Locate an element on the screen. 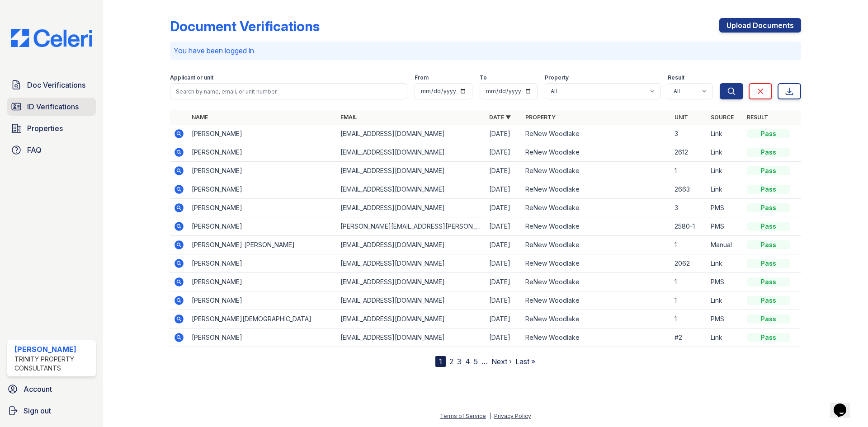 This screenshot has width=868, height=427. a: Sign out is located at coordinates (51, 411).